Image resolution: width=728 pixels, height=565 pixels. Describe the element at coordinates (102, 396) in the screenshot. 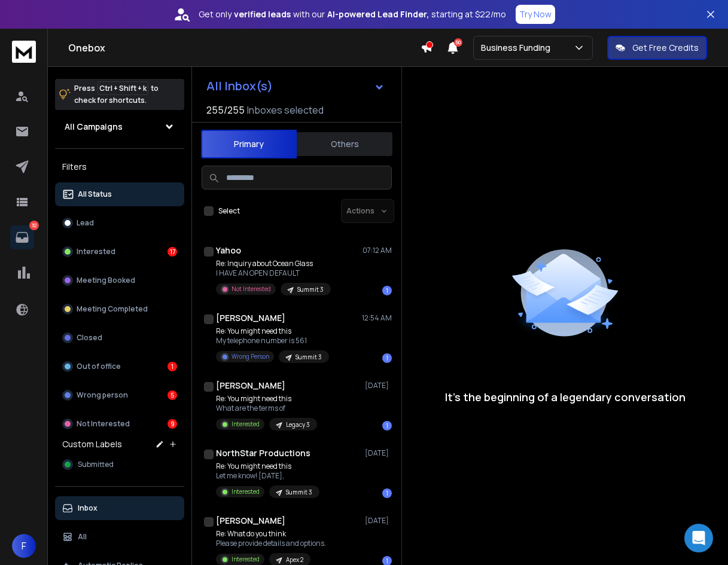

I see `p: Wrong person` at that location.